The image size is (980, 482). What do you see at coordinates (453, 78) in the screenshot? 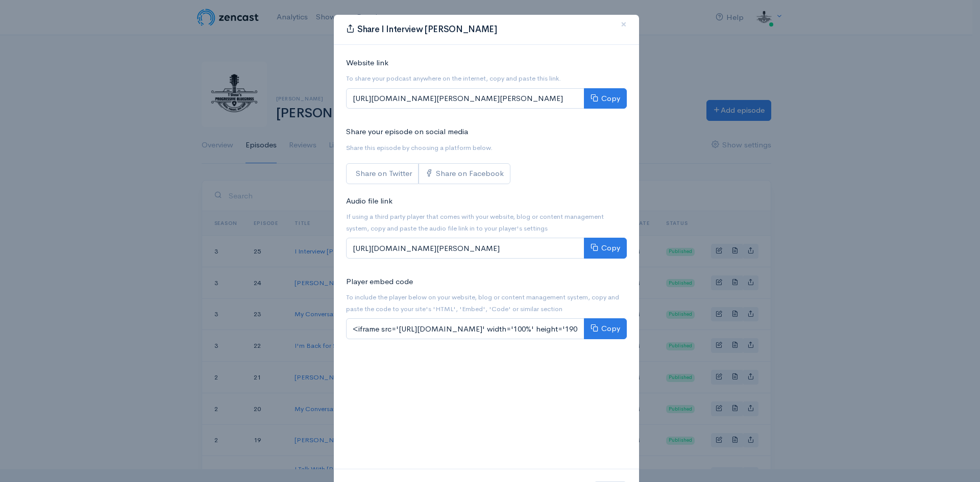
I see `small: To share your podcast anywhere on the internet, copy and paste this link.` at bounding box center [453, 78].